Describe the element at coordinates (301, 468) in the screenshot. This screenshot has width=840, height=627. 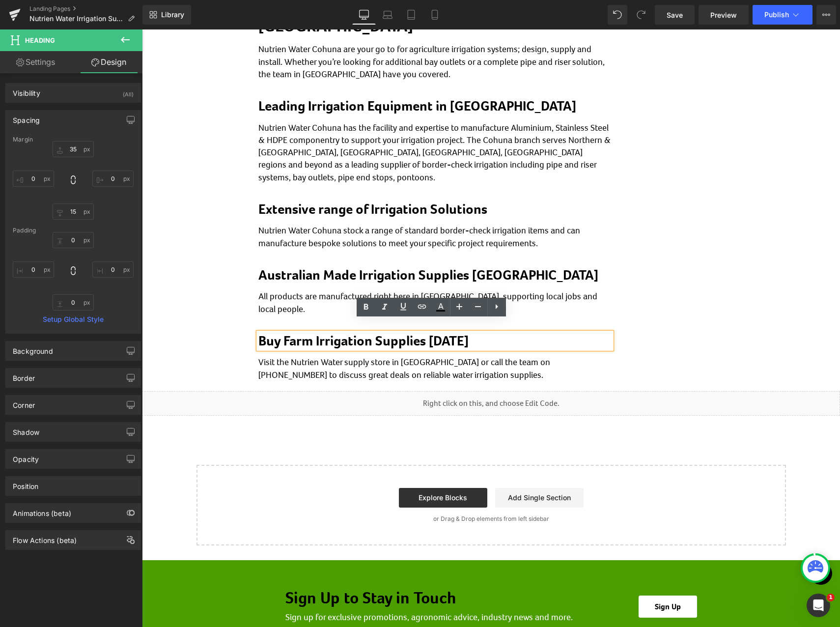
I see `a: Explore Blocks` at that location.